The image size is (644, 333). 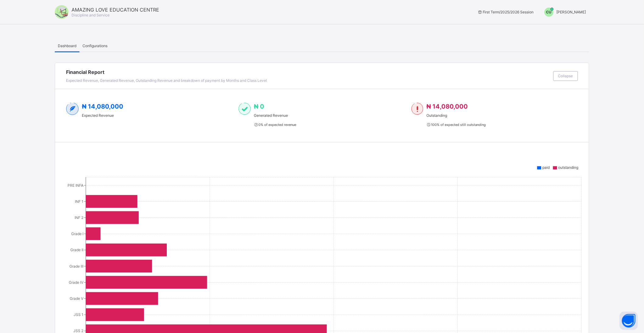 I want to click on span: paid, so click(x=546, y=167).